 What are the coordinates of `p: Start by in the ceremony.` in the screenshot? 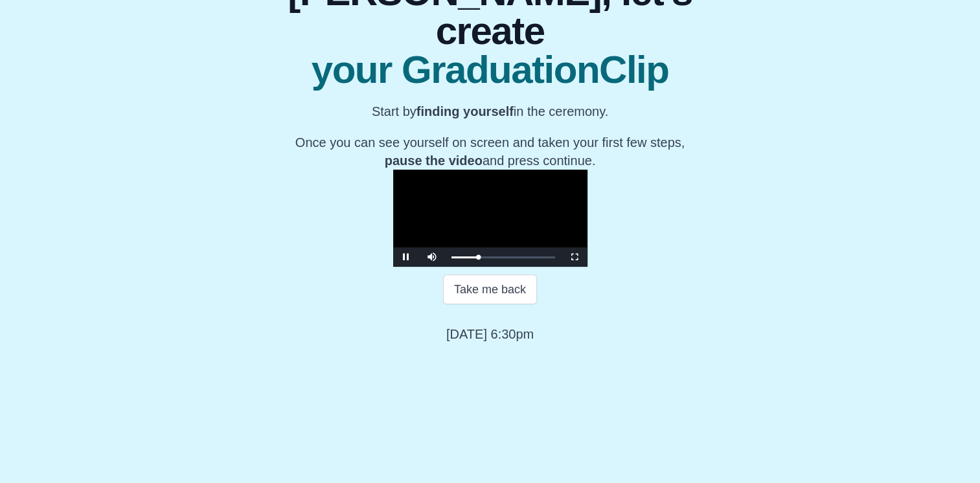 It's located at (490, 112).